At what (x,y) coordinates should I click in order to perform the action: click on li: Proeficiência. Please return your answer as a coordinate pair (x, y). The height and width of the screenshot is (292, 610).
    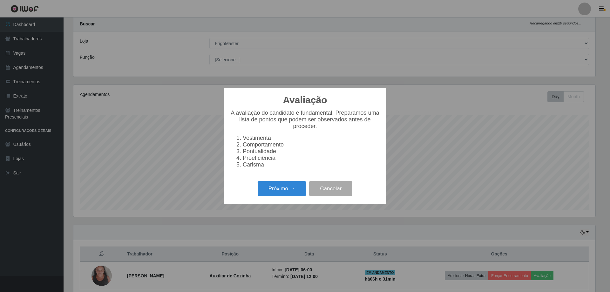
    Looking at the image, I should click on (312, 158).